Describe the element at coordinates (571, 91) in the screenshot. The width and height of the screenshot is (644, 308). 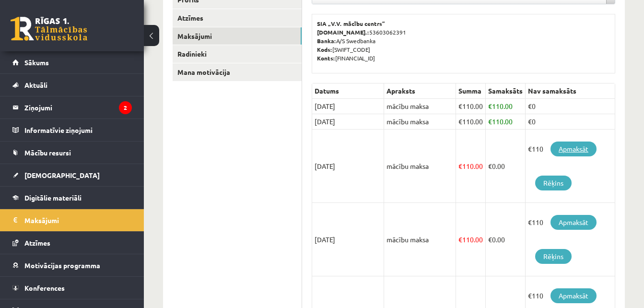
I see `th: Nav samaksāts` at that location.